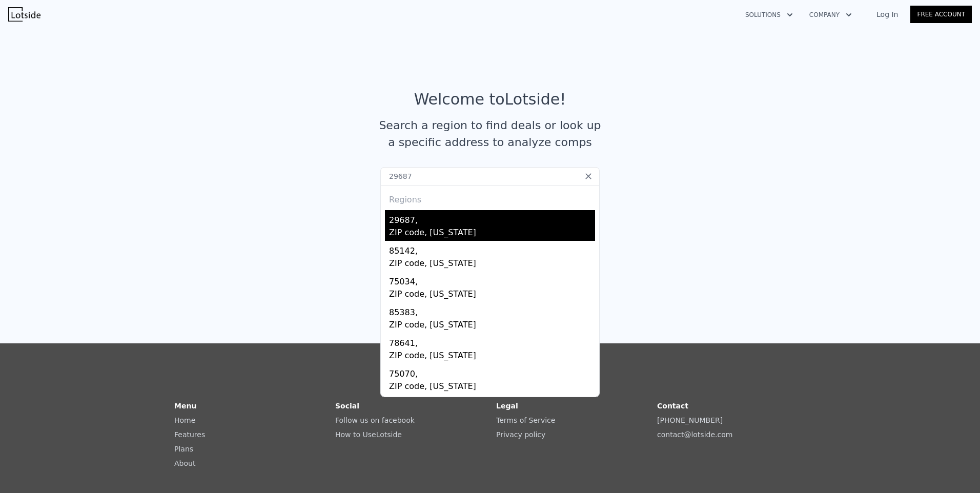 The image size is (980, 493). Describe the element at coordinates (492, 219) in the screenshot. I see `div: 29687,` at that location.